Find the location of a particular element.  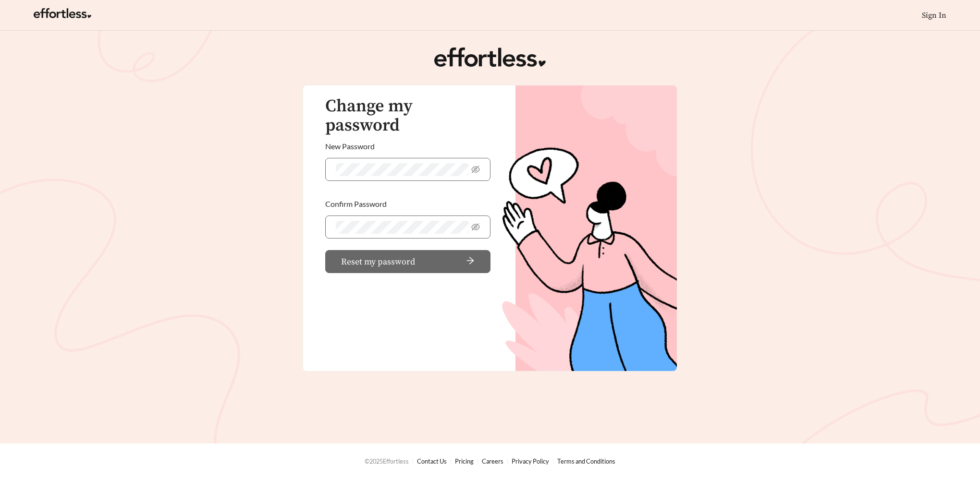

a: Sign In is located at coordinates (934, 15).